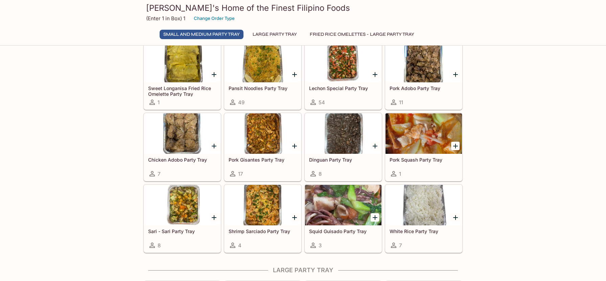  What do you see at coordinates (343, 219) in the screenshot?
I see `a: Squid Guisado Party Tray3` at bounding box center [343, 219].